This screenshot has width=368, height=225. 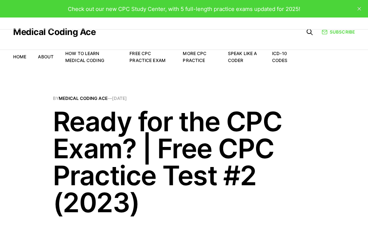 What do you see at coordinates (359, 9) in the screenshot?
I see `button: close` at bounding box center [359, 9].